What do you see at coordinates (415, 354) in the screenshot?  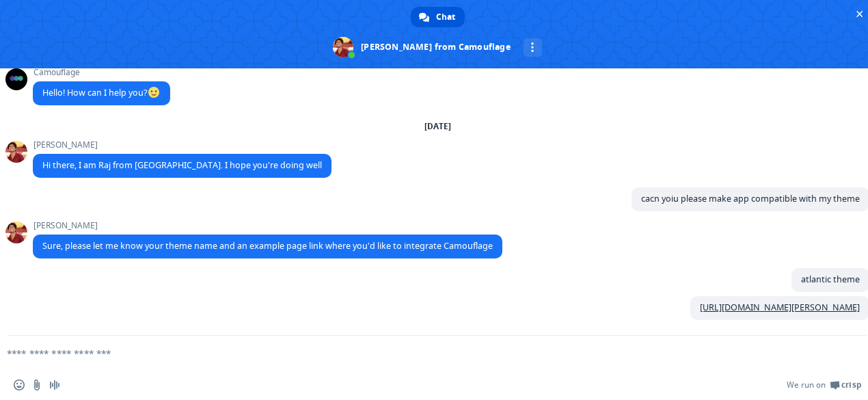 I see `textarea: Compose your message...` at bounding box center [415, 354].